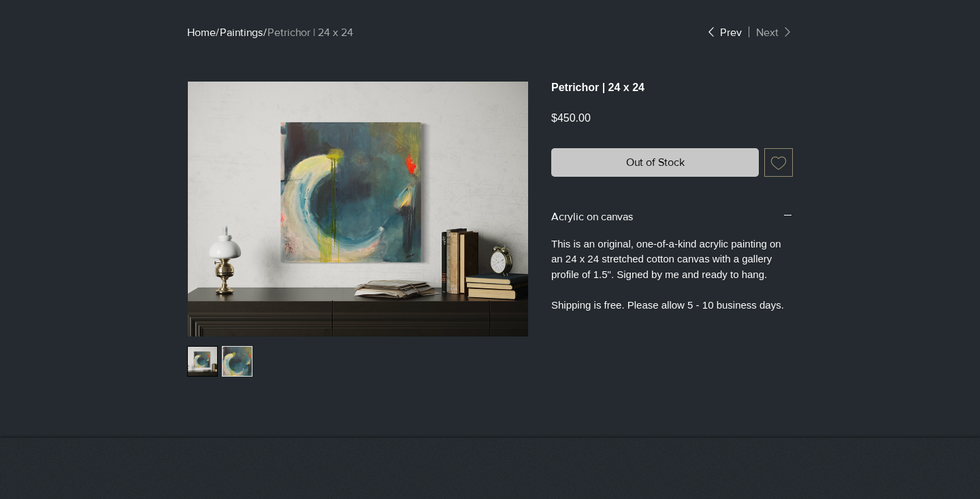  Describe the element at coordinates (311, 32) in the screenshot. I see `a: Petrichor | 24 x 24` at that location.